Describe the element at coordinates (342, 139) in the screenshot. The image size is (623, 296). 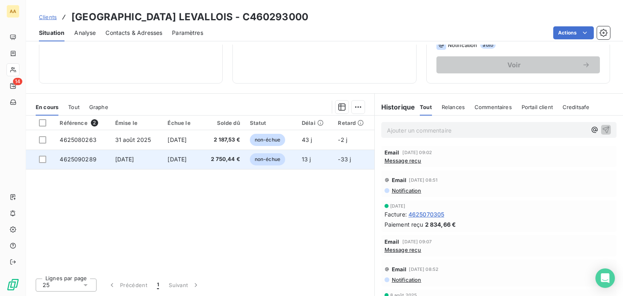
I see `span: -2 j` at that location.